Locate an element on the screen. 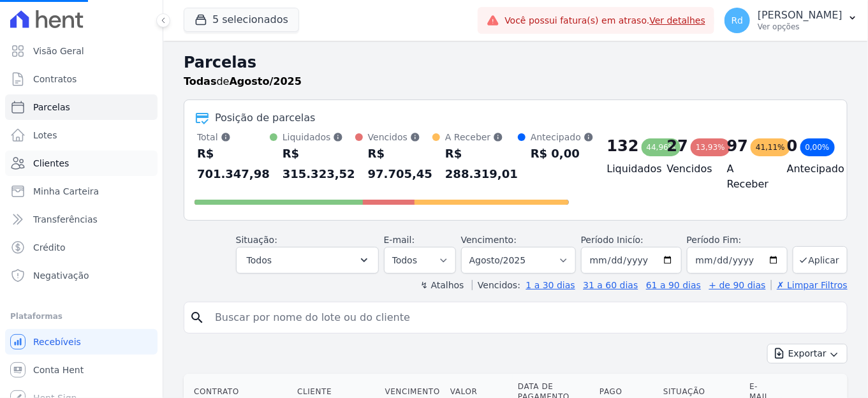 Image resolution: width=868 pixels, height=398 pixels. button: Aplicar is located at coordinates (820, 259).